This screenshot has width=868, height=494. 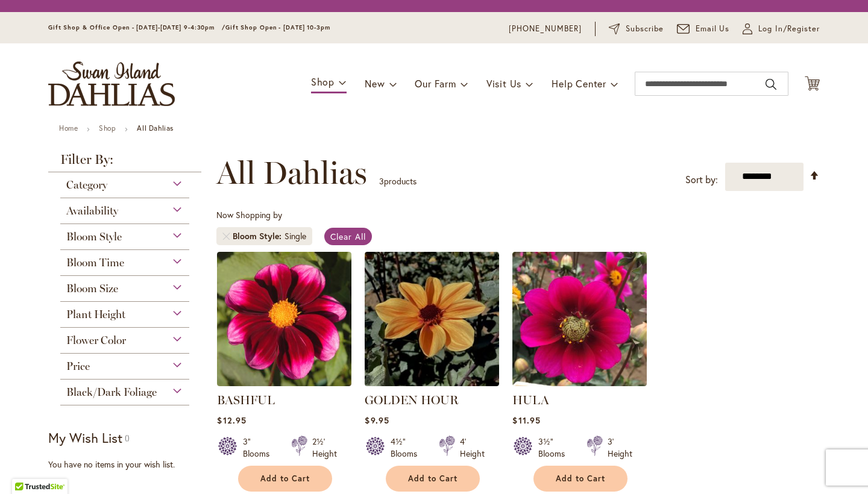 What do you see at coordinates (377, 420) in the screenshot?
I see `span: $9.95` at bounding box center [377, 420].